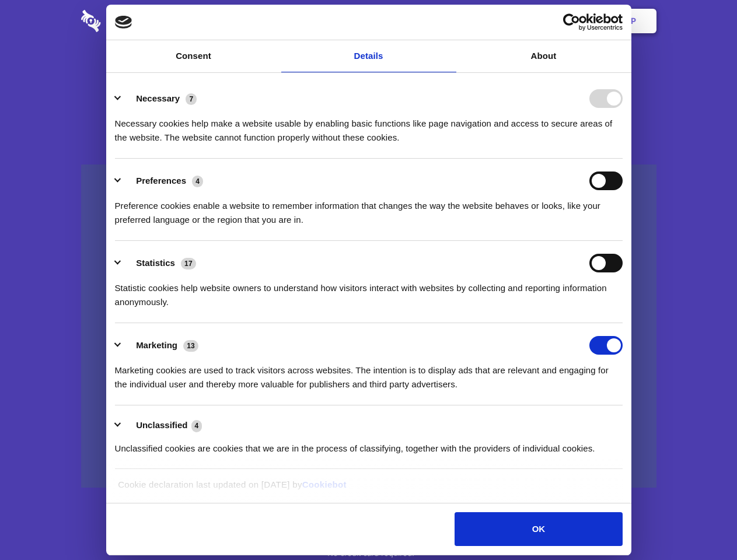 The height and width of the screenshot is (560, 737). Describe the element at coordinates (161, 345) in the screenshot. I see `button: Marketing (13)` at that location.